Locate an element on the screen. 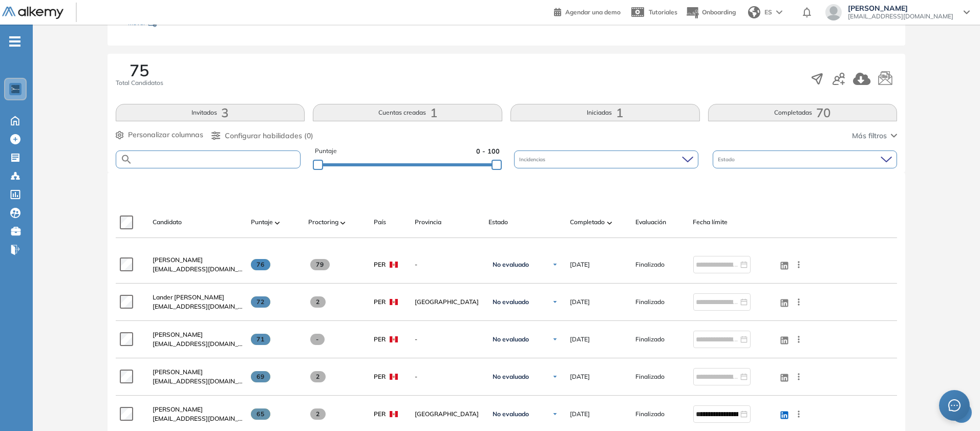  span: 0 - 100 is located at coordinates (488, 151).